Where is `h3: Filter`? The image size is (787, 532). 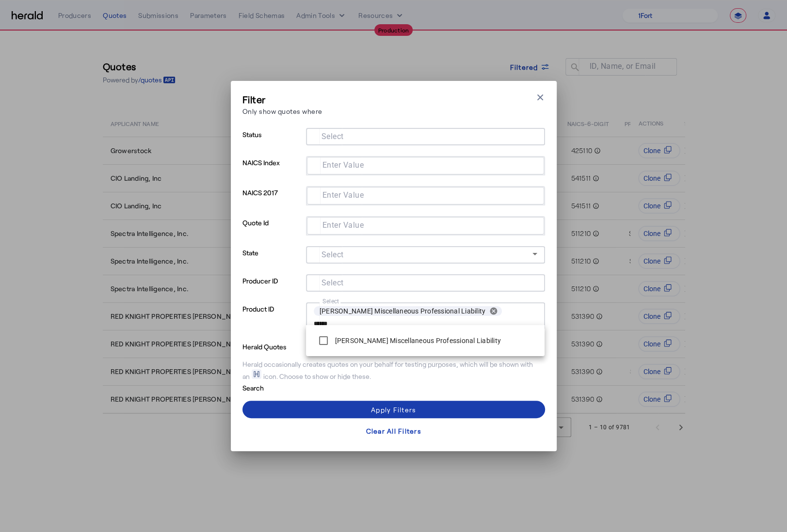 h3: Filter is located at coordinates (283, 100).